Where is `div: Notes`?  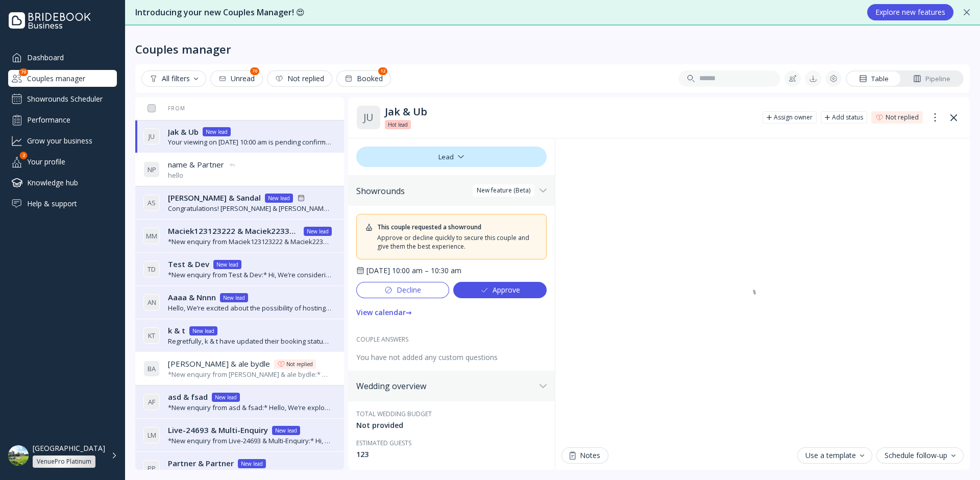 div: Notes is located at coordinates (585, 456).